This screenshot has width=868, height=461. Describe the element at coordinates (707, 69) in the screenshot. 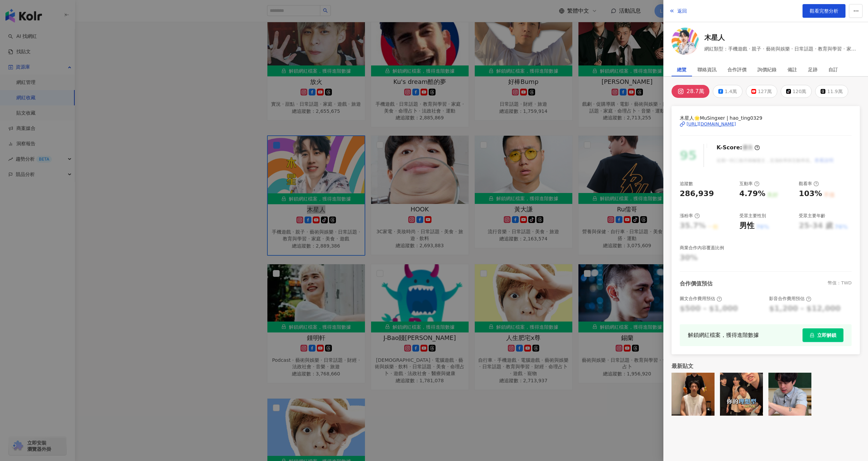

I see `div: 聯絡資訊` at that location.